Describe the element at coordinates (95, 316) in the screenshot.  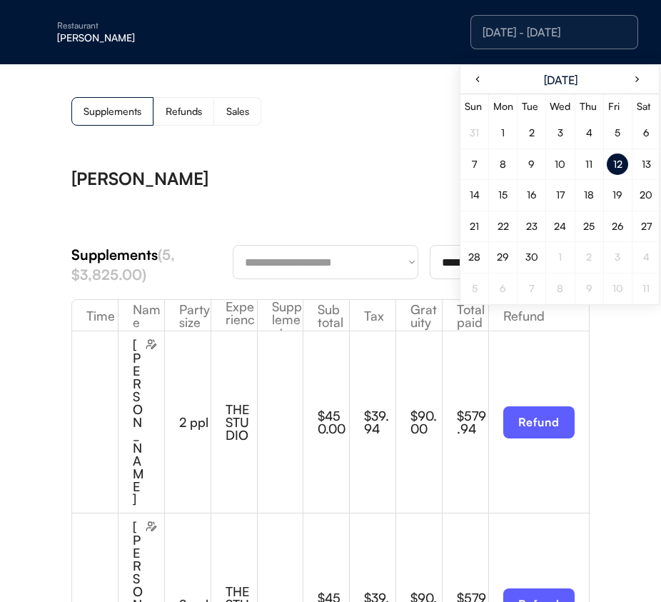
I see `div: Time` at that location.